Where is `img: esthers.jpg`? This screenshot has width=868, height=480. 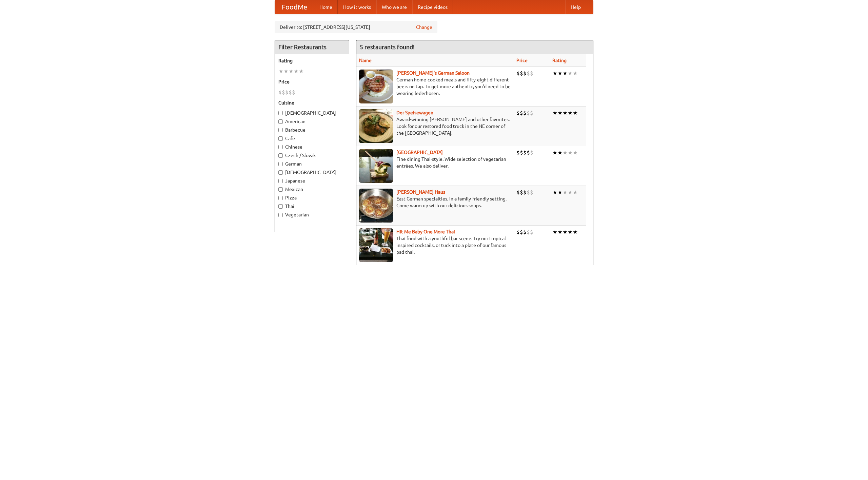 img: esthers.jpg is located at coordinates (376, 87).